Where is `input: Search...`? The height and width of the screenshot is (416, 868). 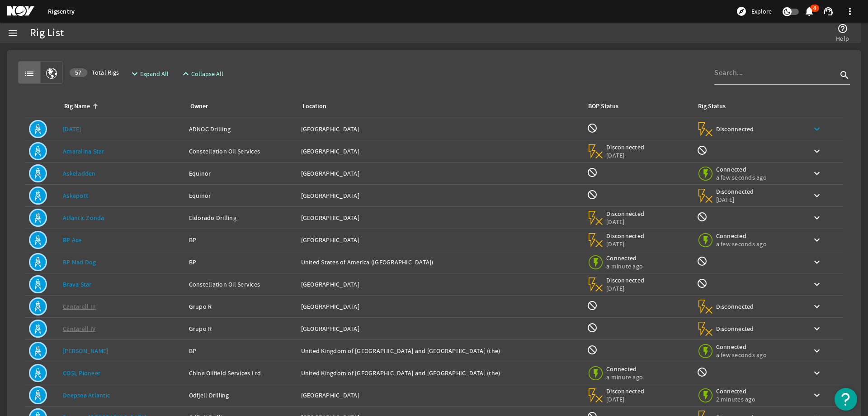 input: Search... is located at coordinates (776, 73).